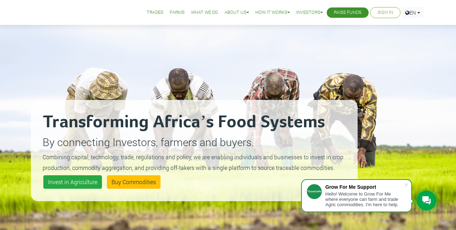  I want to click on p: By connecting Investors, farmers and buyers., so click(194, 142).